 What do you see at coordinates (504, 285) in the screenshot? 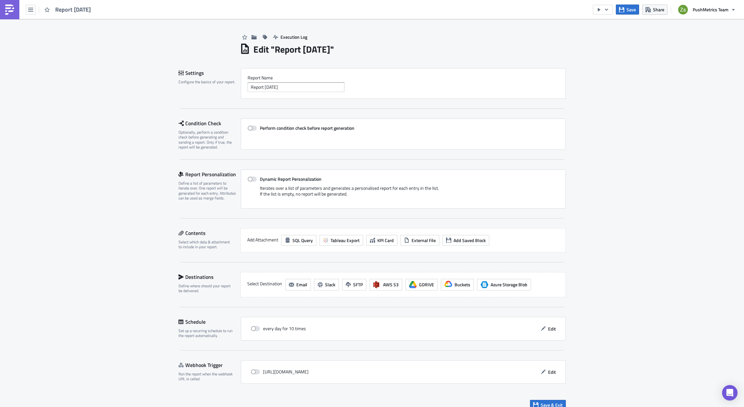
I see `button: Azure Storage BlobAzure Storage Blob` at bounding box center [504, 285].